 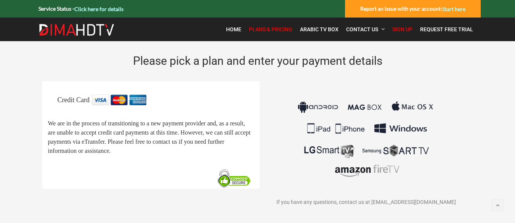 I want to click on span: Contact Us, so click(x=362, y=29).